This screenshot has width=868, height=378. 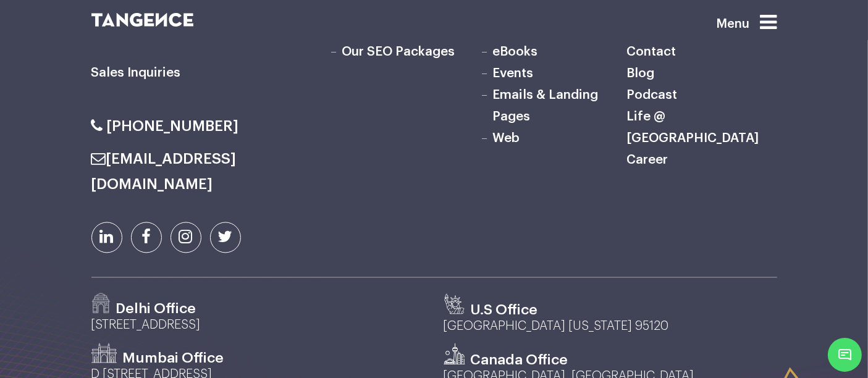 What do you see at coordinates (652, 95) in the screenshot?
I see `a: Podcast` at bounding box center [652, 95].